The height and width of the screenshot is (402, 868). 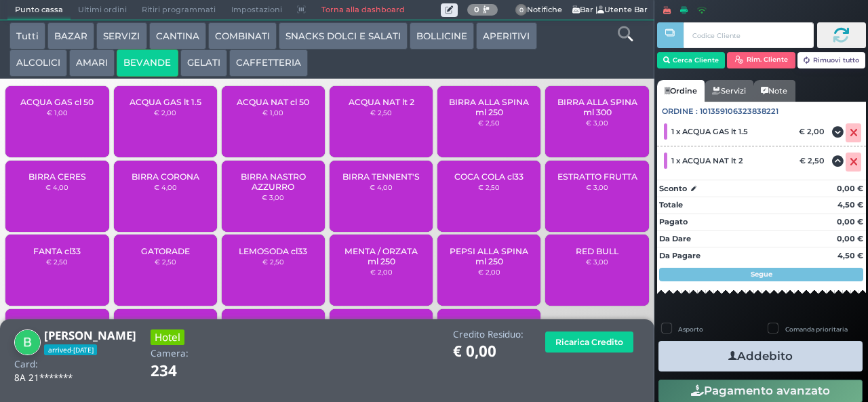 I want to click on a: Servizi, so click(x=729, y=91).